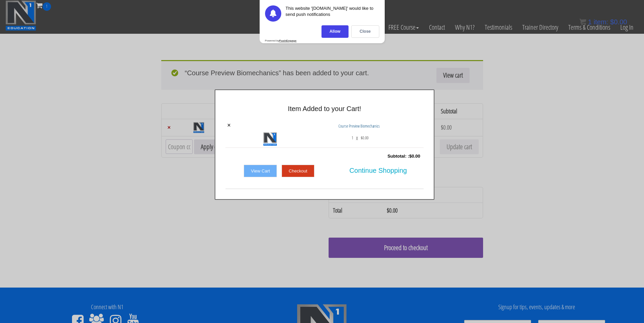 The height and width of the screenshot is (323, 644). I want to click on div: Powered by, so click(281, 41).